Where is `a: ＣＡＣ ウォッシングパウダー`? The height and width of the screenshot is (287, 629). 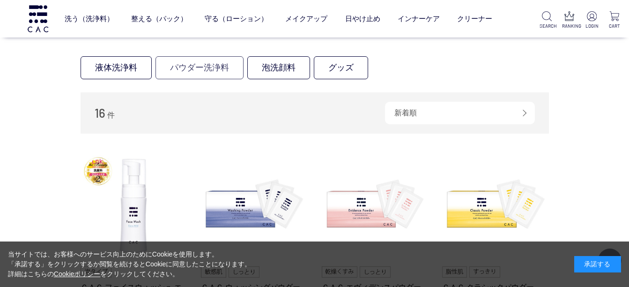
a: ＣＡＣ ウォッシングパウダー is located at coordinates (254, 206).